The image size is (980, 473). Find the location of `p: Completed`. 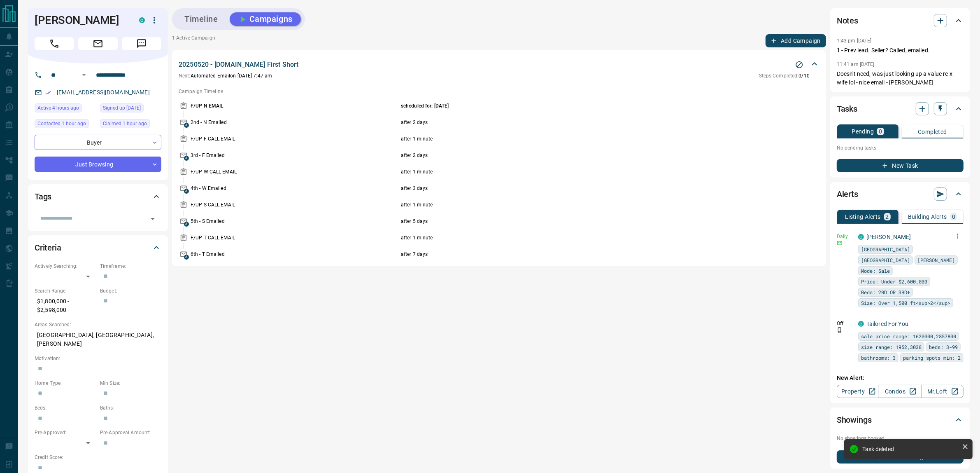

p: Completed is located at coordinates (932, 132).